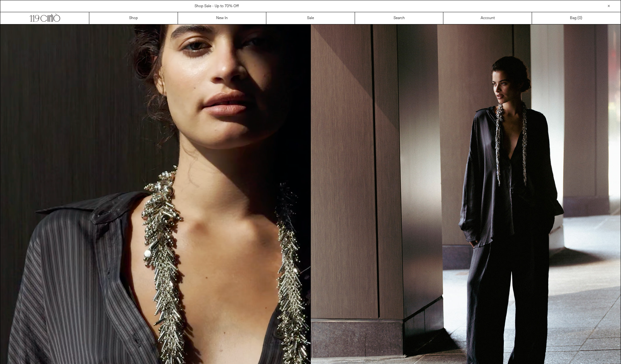 The height and width of the screenshot is (364, 621). What do you see at coordinates (399, 18) in the screenshot?
I see `a: Search` at bounding box center [399, 18].